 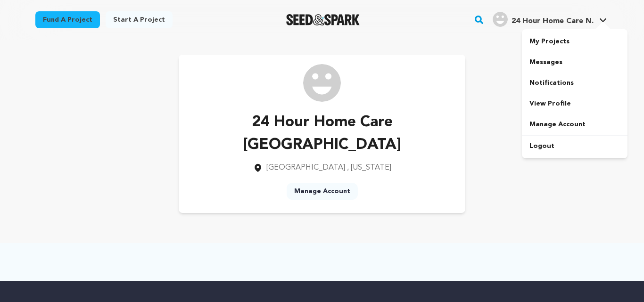 What do you see at coordinates (574, 104) in the screenshot?
I see `a: View Profile` at bounding box center [574, 104].